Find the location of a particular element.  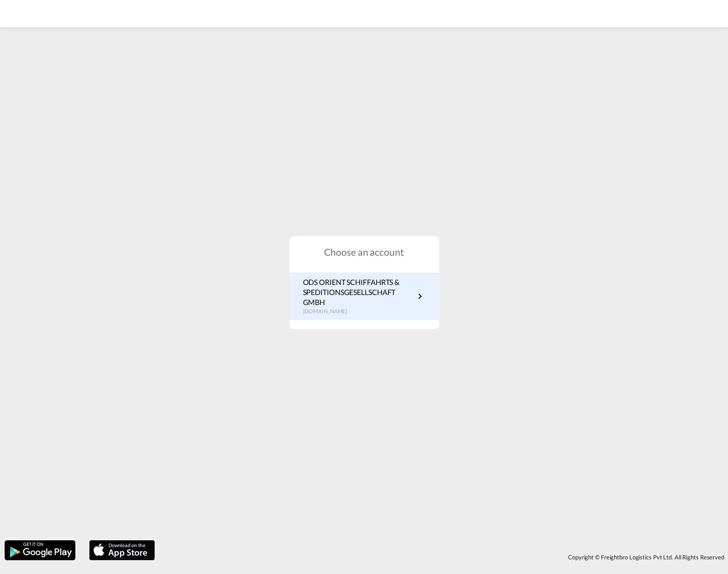

div: Copyright © Freightbro Logistics Pvt Ltd. All Rights Reserved is located at coordinates (444, 557).